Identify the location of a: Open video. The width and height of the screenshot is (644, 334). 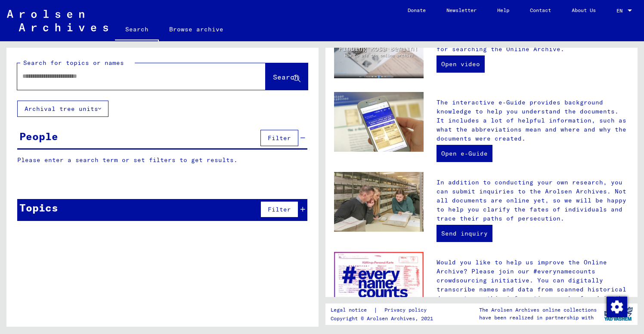
(461, 64).